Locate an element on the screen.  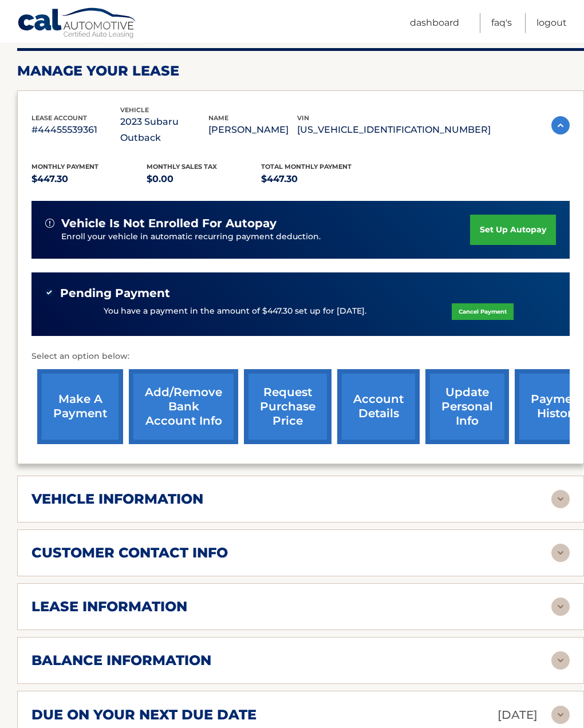
img: check-green.svg is located at coordinates (49, 292).